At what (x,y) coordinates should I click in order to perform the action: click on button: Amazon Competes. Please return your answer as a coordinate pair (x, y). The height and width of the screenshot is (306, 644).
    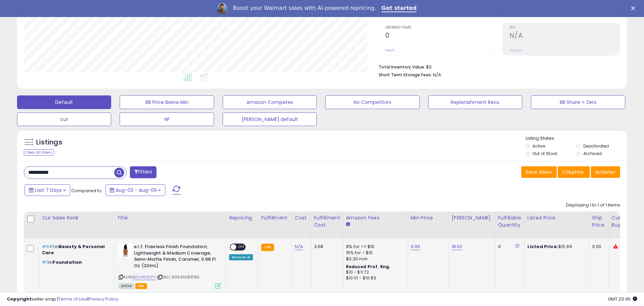
    Looking at the image, I should click on (270, 103).